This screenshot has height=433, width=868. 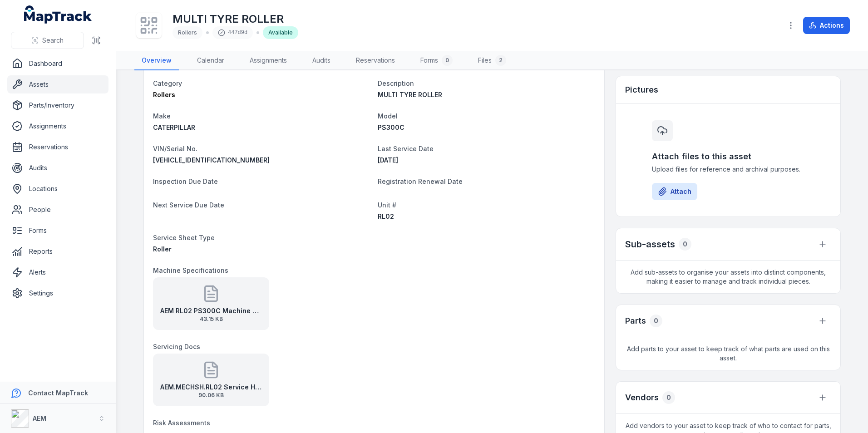 I want to click on span: Machine Specifications, so click(x=191, y=270).